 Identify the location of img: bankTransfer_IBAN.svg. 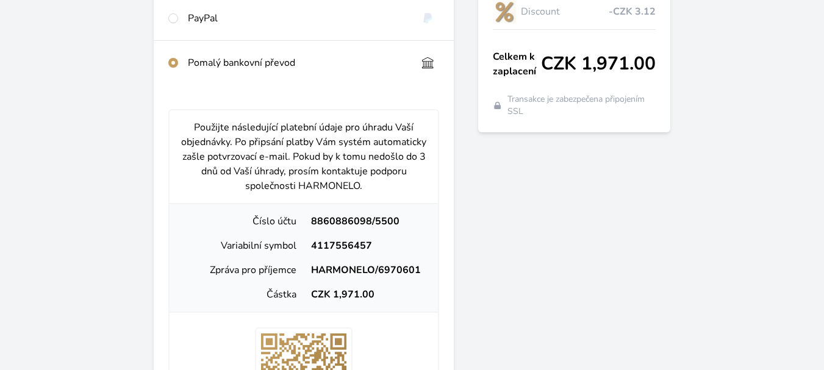
(427, 63).